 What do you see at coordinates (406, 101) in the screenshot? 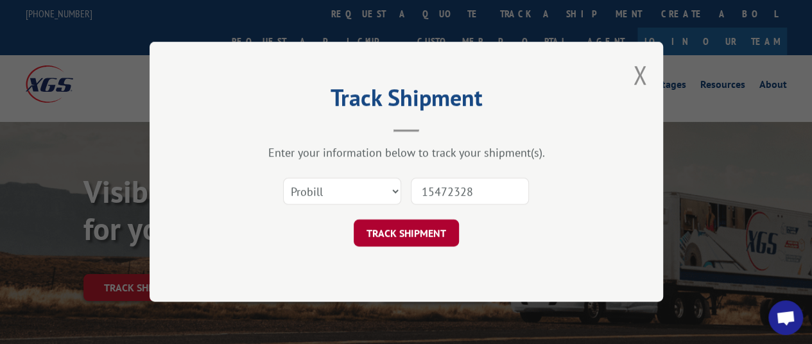
I see `h2: Track Shipment` at bounding box center [406, 101].